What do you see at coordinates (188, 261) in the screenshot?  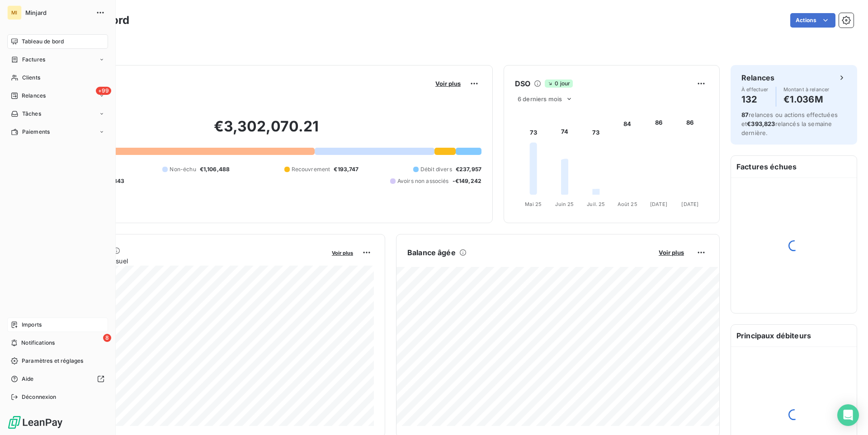 I see `span: Chiffre d'affaires mensuel` at bounding box center [188, 261].